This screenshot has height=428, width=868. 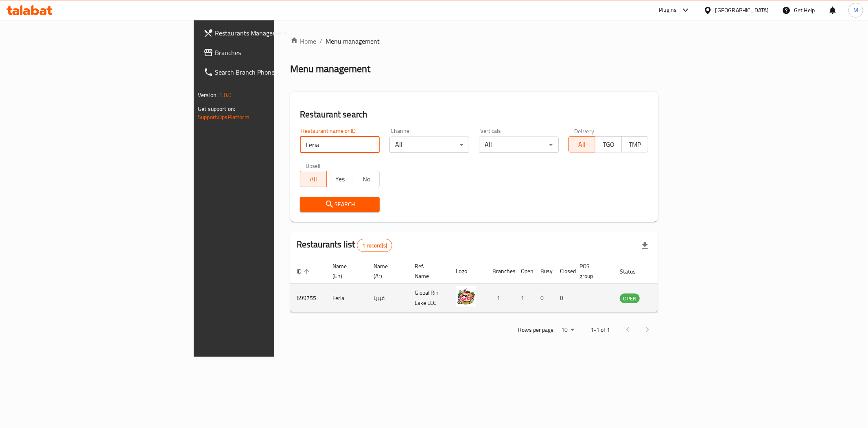 I want to click on span: Version:, so click(x=208, y=95).